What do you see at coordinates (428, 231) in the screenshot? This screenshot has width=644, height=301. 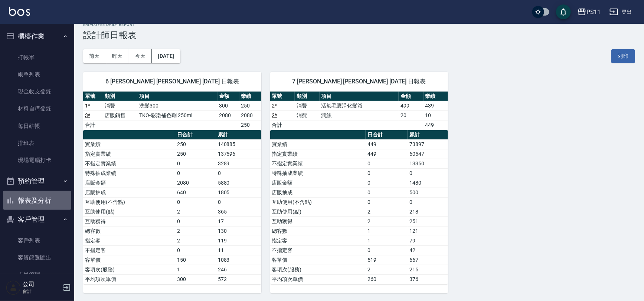 I see `td: 121` at bounding box center [428, 231].